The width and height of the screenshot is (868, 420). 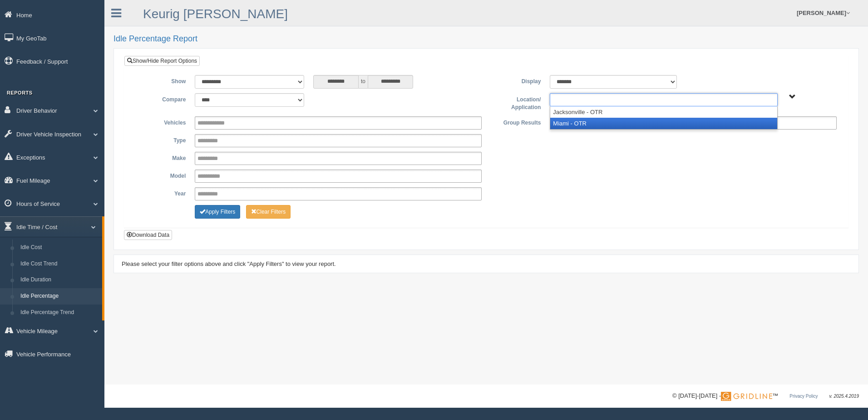 What do you see at coordinates (746, 396) in the screenshot?
I see `img: Gridline` at bounding box center [746, 396].